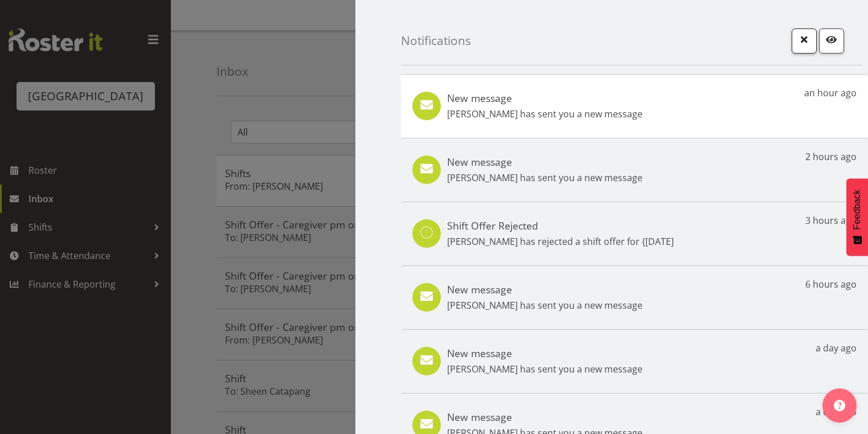 The image size is (868, 434). Describe the element at coordinates (839, 406) in the screenshot. I see `img: help-xxl-2.png` at that location.